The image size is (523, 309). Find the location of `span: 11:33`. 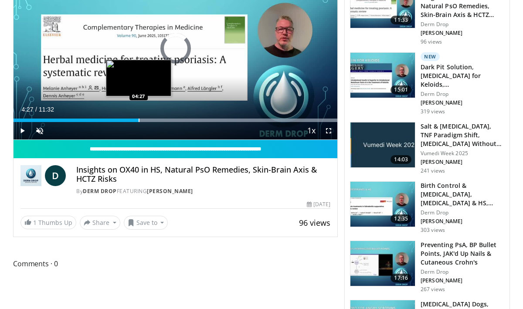

span: 11:33 is located at coordinates (401, 20).